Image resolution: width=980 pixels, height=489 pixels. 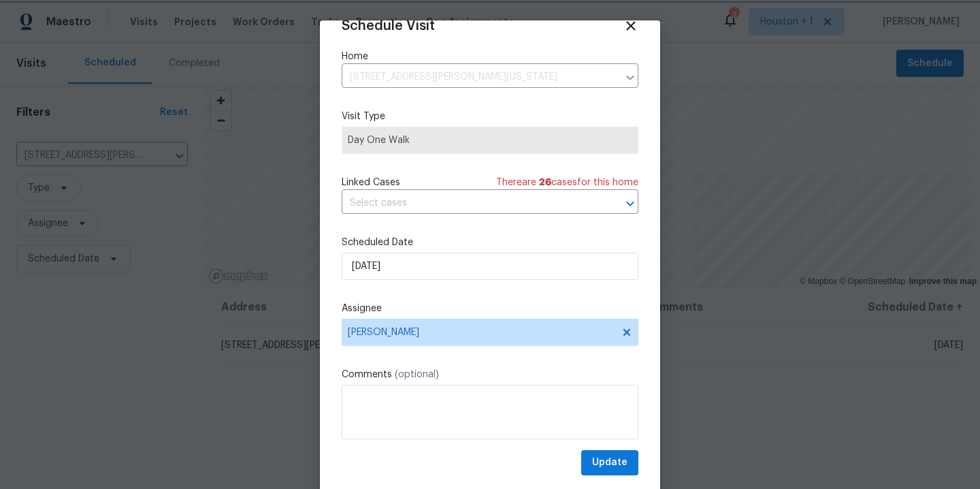 I want to click on button: Update, so click(x=610, y=462).